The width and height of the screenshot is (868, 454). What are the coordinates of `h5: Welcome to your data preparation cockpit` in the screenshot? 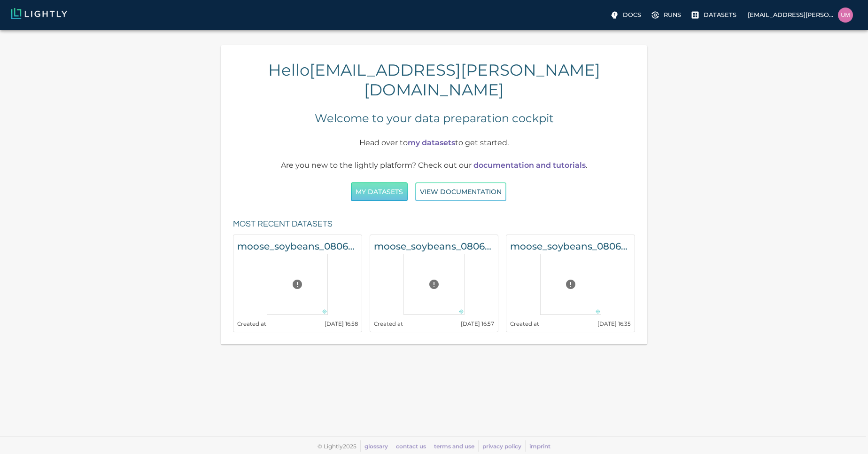 It's located at (434, 119).